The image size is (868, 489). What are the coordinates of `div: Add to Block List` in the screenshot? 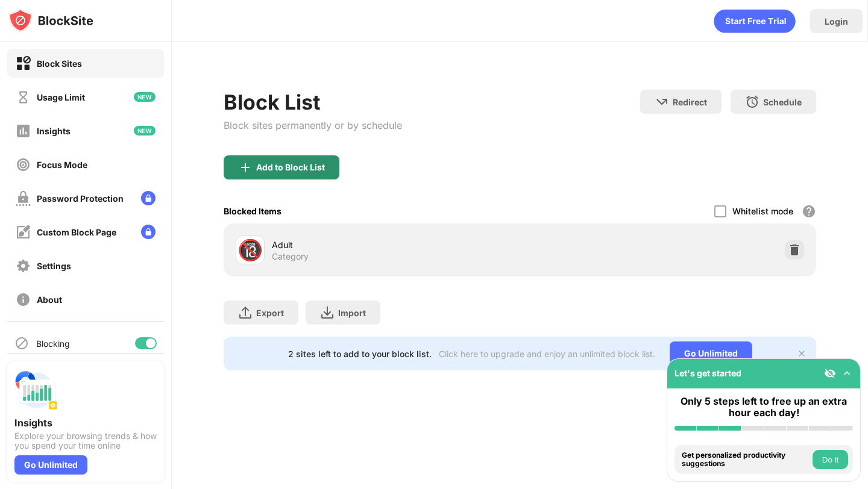 It's located at (291, 167).